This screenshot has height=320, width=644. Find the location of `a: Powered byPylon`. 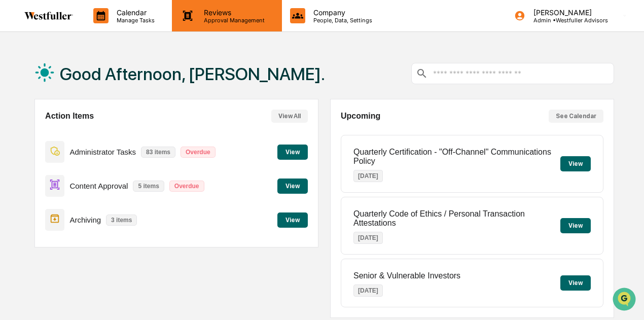

a: Powered byPylon is located at coordinates (97, 249).